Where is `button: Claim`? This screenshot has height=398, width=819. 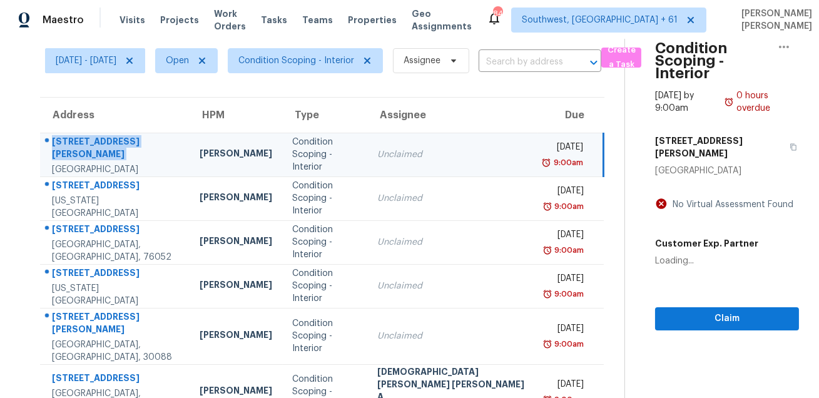 button: Claim is located at coordinates (727, 318).